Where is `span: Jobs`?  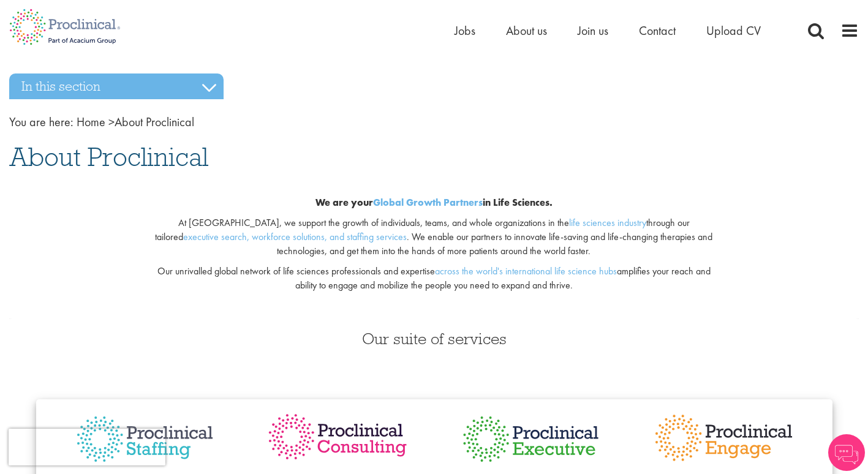 span: Jobs is located at coordinates (465, 31).